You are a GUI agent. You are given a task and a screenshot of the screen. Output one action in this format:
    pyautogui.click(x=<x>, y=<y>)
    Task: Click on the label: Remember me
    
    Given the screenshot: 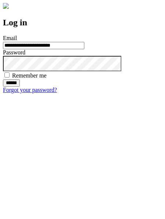 What is the action you would take?
    pyautogui.click(x=29, y=75)
    